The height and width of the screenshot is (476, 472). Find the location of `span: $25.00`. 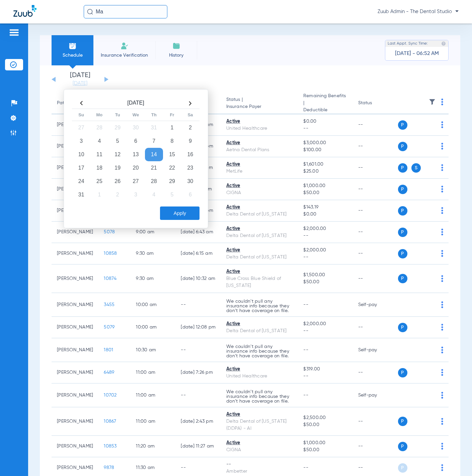

span: $25.00 is located at coordinates (325, 171).